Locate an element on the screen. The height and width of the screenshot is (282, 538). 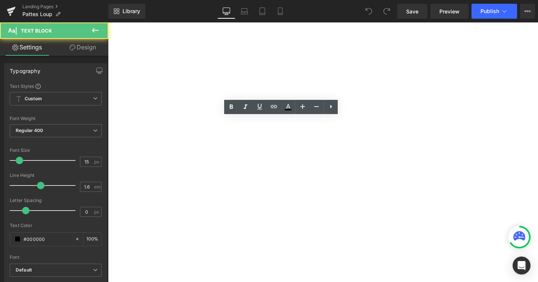
input: Color is located at coordinates (47, 239).